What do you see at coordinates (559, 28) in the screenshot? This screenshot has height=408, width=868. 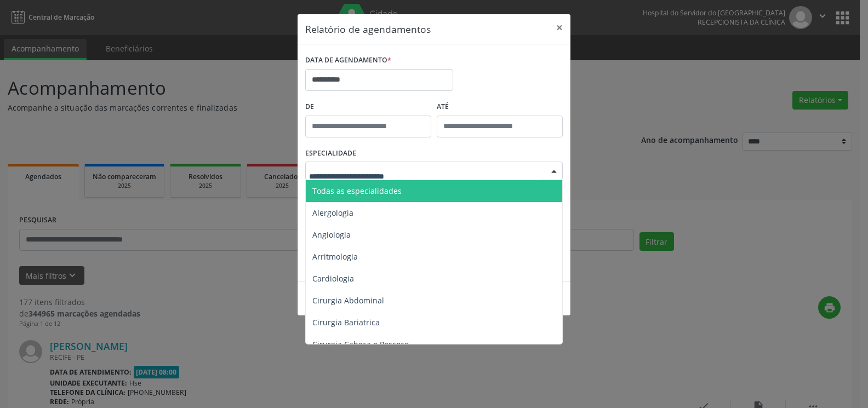 I see `button: Close` at bounding box center [559, 28].